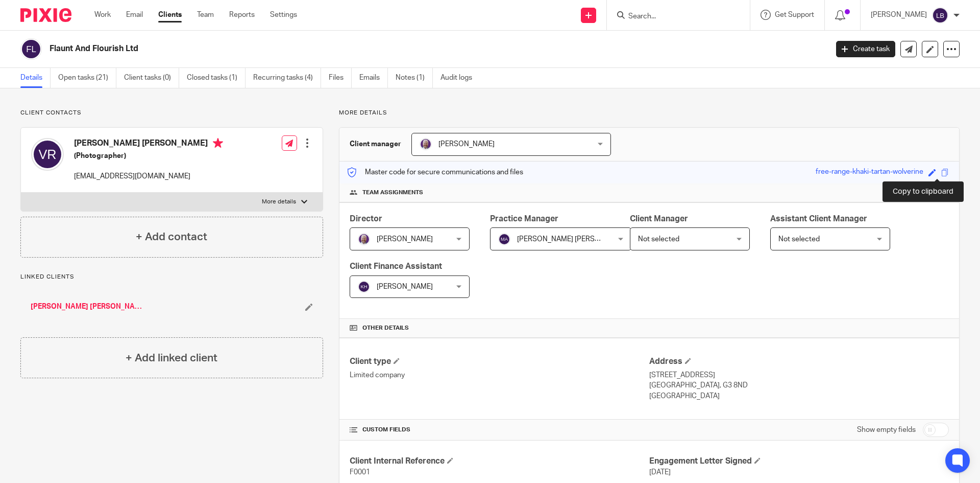  Describe the element at coordinates (435, 172) in the screenshot. I see `p: Master code for secure communications and files` at that location.